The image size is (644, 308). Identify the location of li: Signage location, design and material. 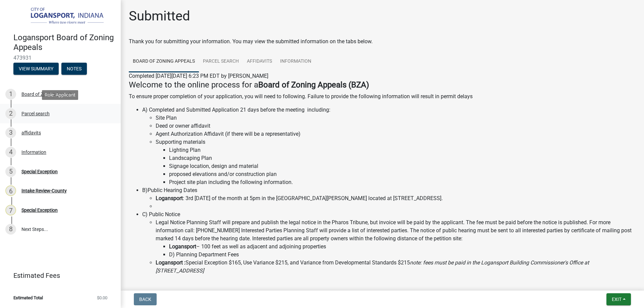
(403, 166).